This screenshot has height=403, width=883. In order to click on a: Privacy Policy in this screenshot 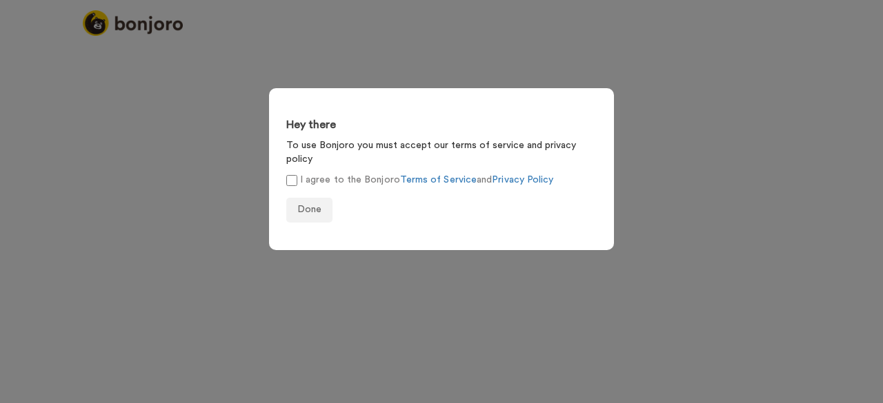, I will do `click(522, 180)`.